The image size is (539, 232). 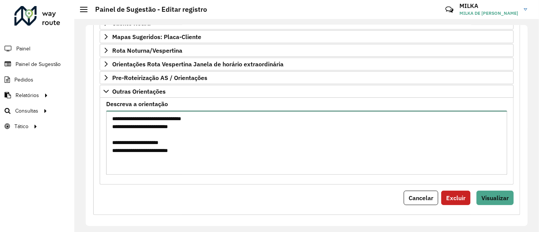 I want to click on button: Excluir, so click(x=456, y=198).